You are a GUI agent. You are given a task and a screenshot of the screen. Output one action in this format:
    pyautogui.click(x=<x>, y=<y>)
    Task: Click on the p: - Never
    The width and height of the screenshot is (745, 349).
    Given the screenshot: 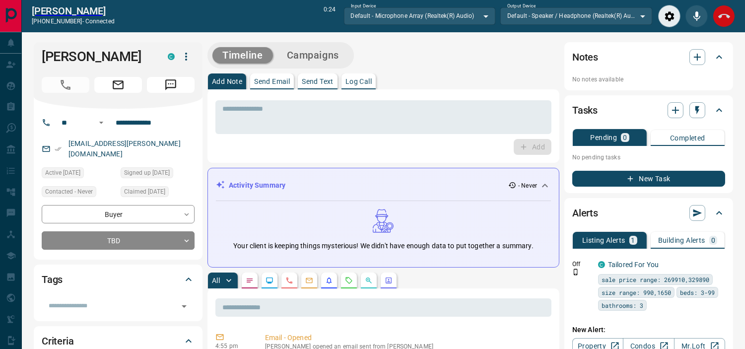 What is the action you would take?
    pyautogui.click(x=527, y=186)
    